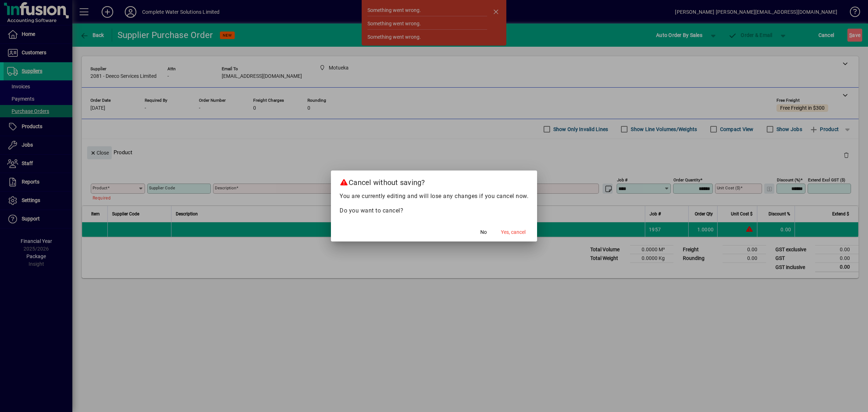 This screenshot has width=868, height=412. I want to click on p: You are currently editing and will lose any changes if you cancel now., so click(434, 196).